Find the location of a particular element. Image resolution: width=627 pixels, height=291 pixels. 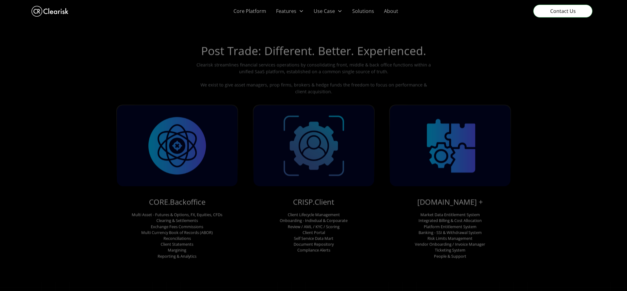

p: Multi Asset - Futures & Options, FX, Equities, CFDs Clearing & Settlements Exchange Fees Commissi... is located at coordinates (177, 236).